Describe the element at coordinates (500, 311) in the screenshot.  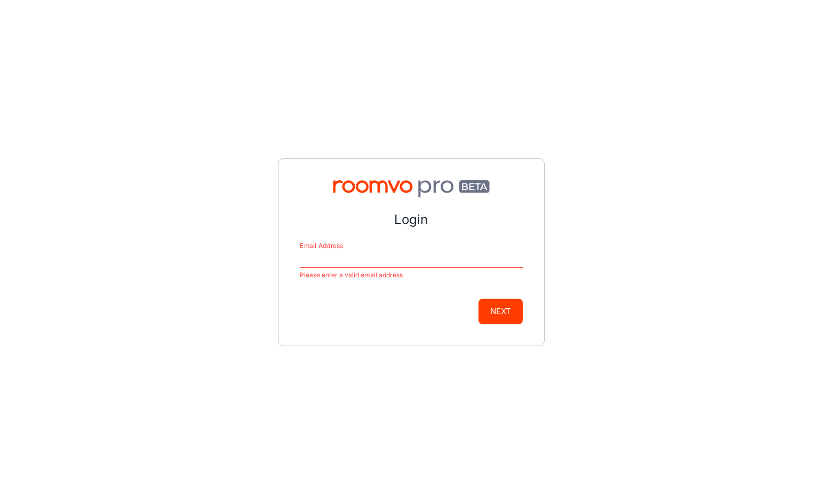
I see `button: Next` at that location.